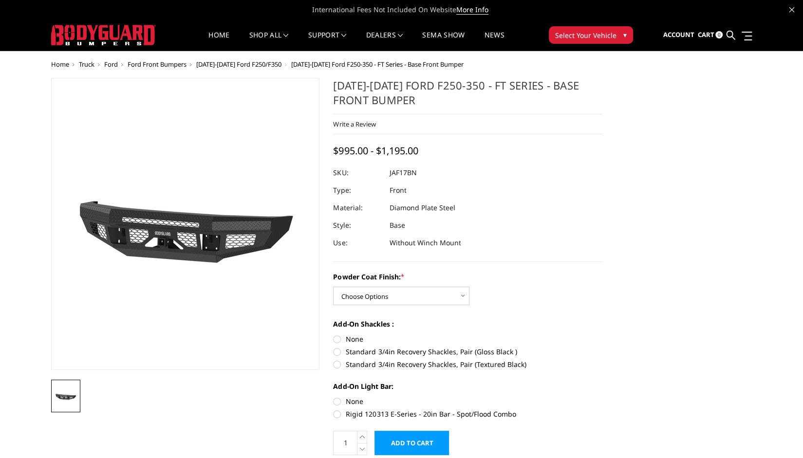 The width and height of the screenshot is (803, 458). I want to click on a: Dealers, so click(385, 41).